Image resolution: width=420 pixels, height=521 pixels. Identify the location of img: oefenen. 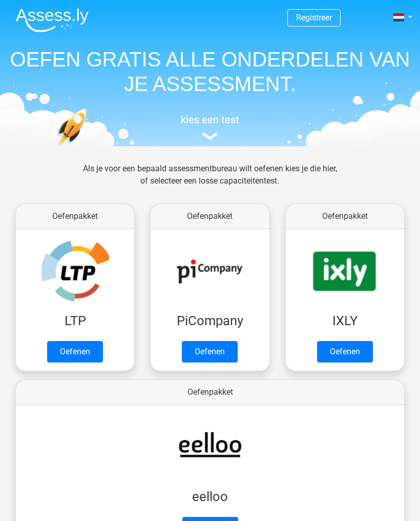
(88, 147).